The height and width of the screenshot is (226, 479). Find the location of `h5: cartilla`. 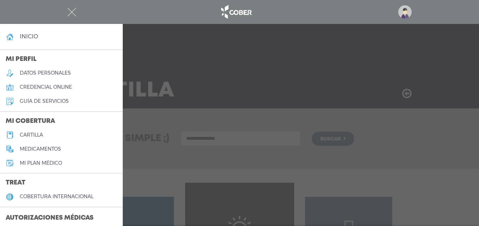

h5: cartilla is located at coordinates (31, 135).